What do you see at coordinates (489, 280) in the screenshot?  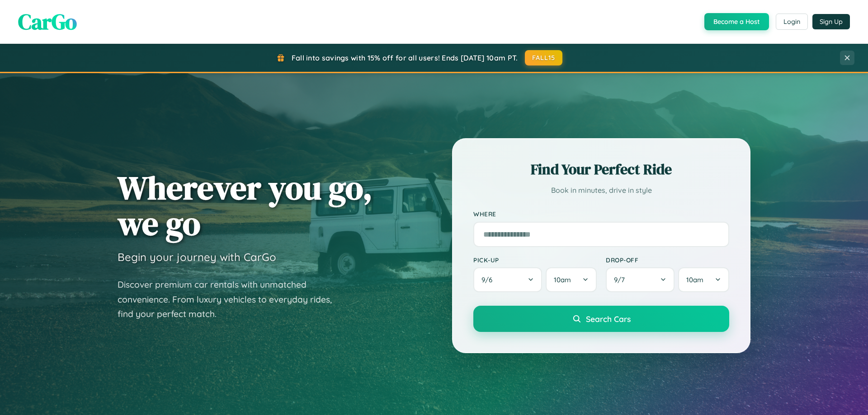 I see `span: 9 / 6` at bounding box center [489, 280].